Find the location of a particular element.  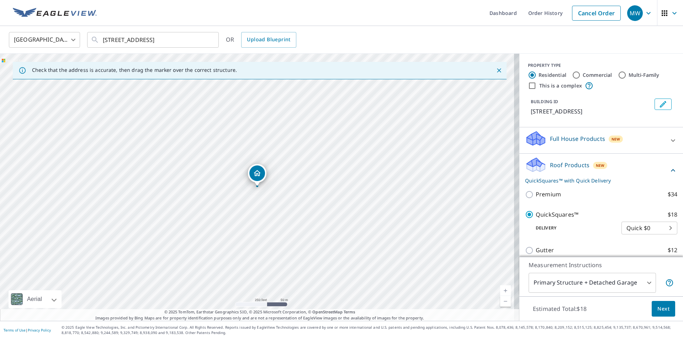

a: Terms of Use is located at coordinates (15, 330).